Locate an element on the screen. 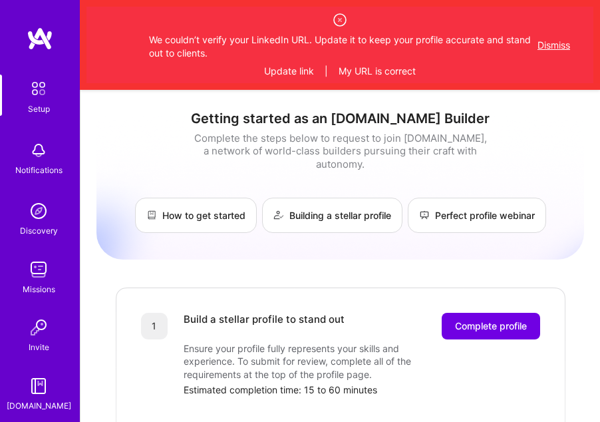 This screenshot has height=422, width=600. a: How to get started is located at coordinates (196, 215).